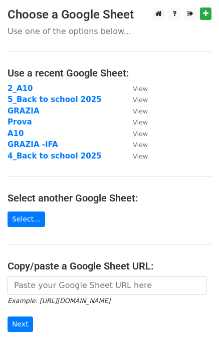  I want to click on a: GRAZIA -IFA, so click(33, 145).